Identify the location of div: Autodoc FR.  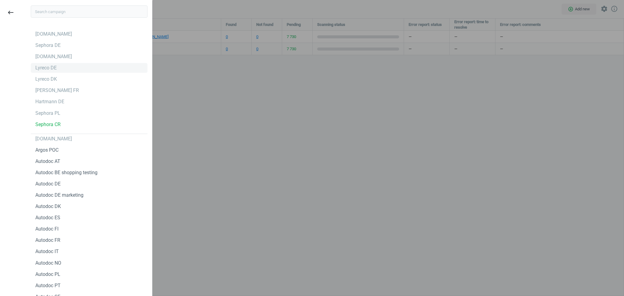
(48, 241).